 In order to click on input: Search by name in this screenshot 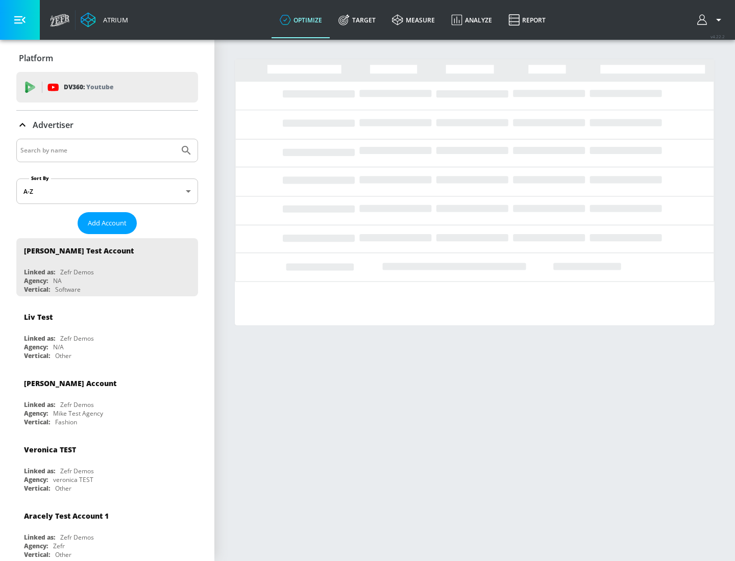, I will do `click(97, 150)`.